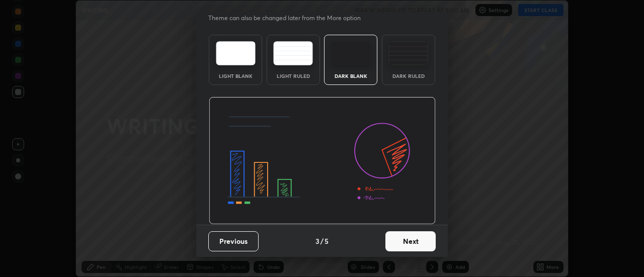 Image resolution: width=644 pixels, height=277 pixels. Describe the element at coordinates (350, 53) in the screenshot. I see `img: darkTheme.f0cc69e5.svg` at that location.